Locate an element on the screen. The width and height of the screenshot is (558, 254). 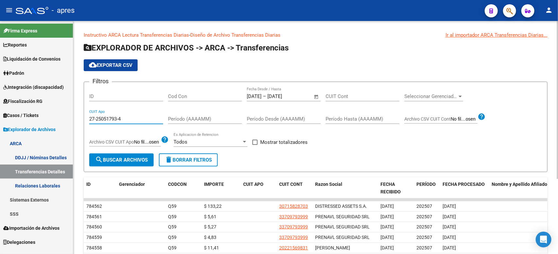
span: 20221569831 is located at coordinates (294, 247).